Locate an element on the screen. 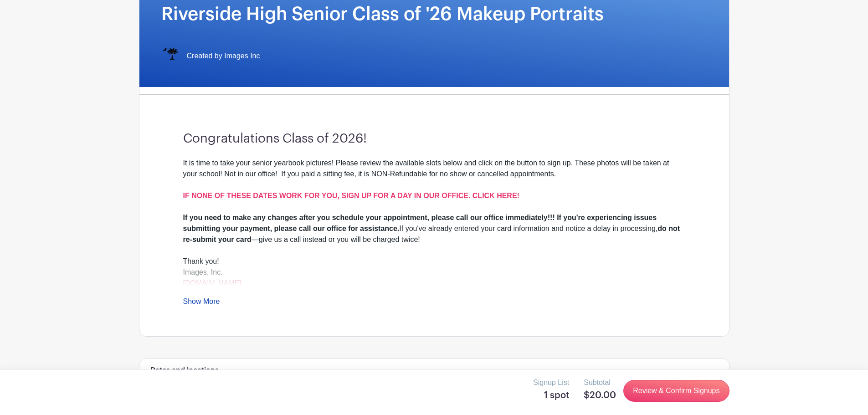 This screenshot has height=415, width=868. div: It is time to take your senior yearbook pictures! Please review the available slots below and cli... is located at coordinates (434, 185).